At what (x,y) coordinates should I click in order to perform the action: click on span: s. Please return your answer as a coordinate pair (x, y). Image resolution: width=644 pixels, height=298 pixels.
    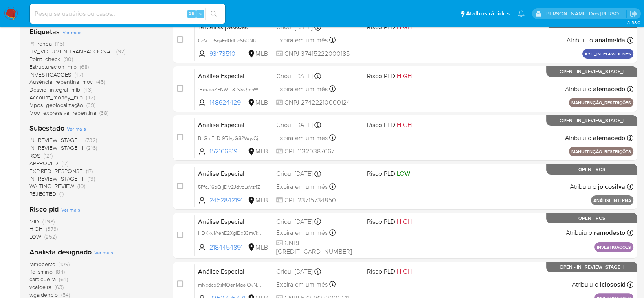
    Looking at the image, I should click on (200, 14).